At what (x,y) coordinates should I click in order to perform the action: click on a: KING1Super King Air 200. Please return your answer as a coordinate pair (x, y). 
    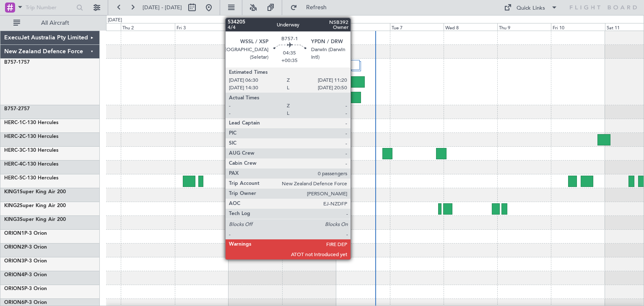
    Looking at the image, I should click on (35, 192).